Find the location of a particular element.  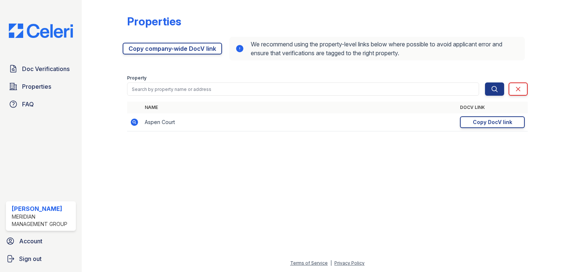

a: Terms of Service is located at coordinates (309, 263).